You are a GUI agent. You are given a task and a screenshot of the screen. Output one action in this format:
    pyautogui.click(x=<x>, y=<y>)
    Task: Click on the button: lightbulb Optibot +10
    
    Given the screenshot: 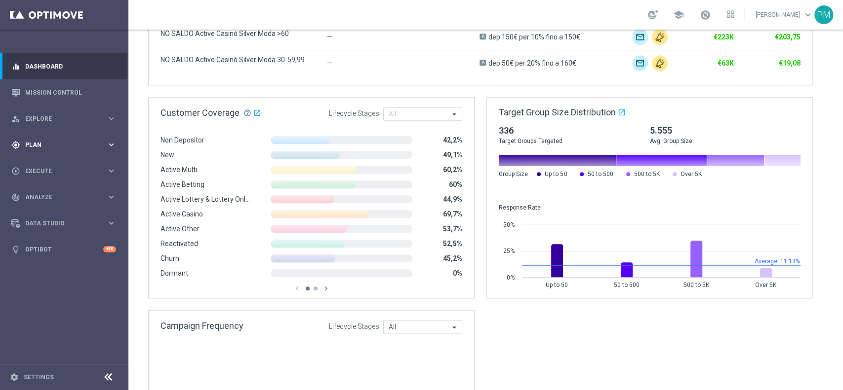 What is the action you would take?
    pyautogui.click(x=64, y=250)
    